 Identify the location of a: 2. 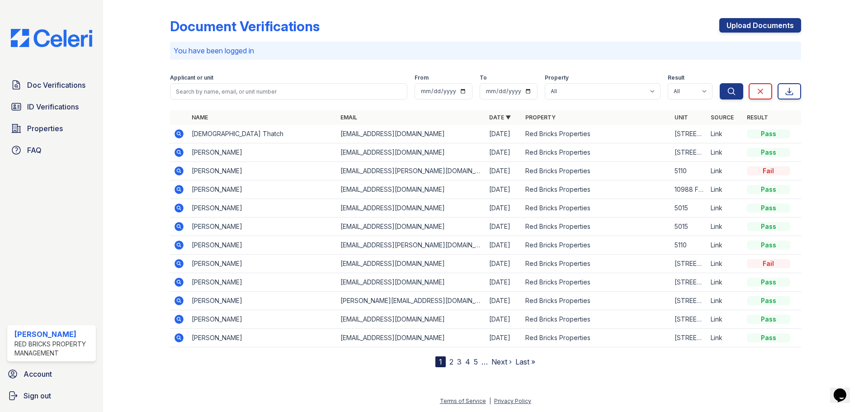
(451, 362).